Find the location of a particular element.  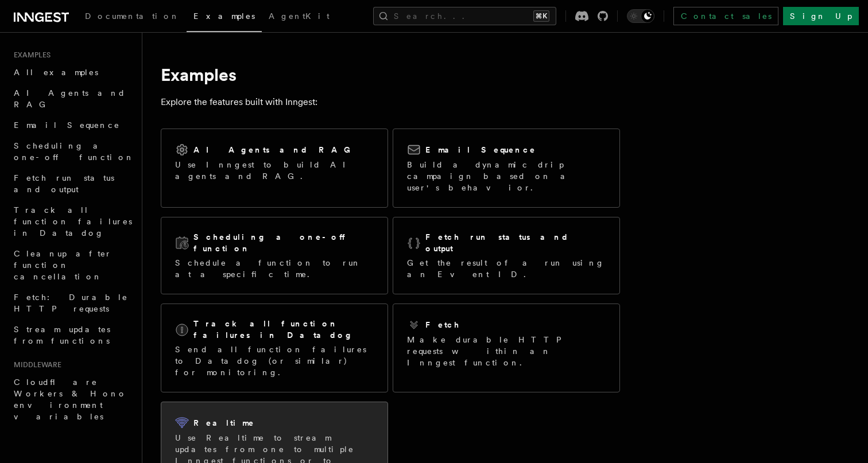

a: AI Agents and RAG is located at coordinates (72, 99).